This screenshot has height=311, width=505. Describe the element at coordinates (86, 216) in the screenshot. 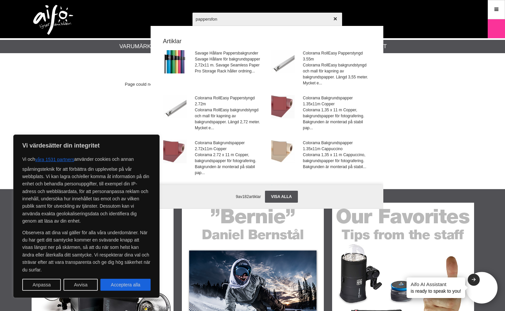

I see `div: Vi värdesätter din integritet` at that location.